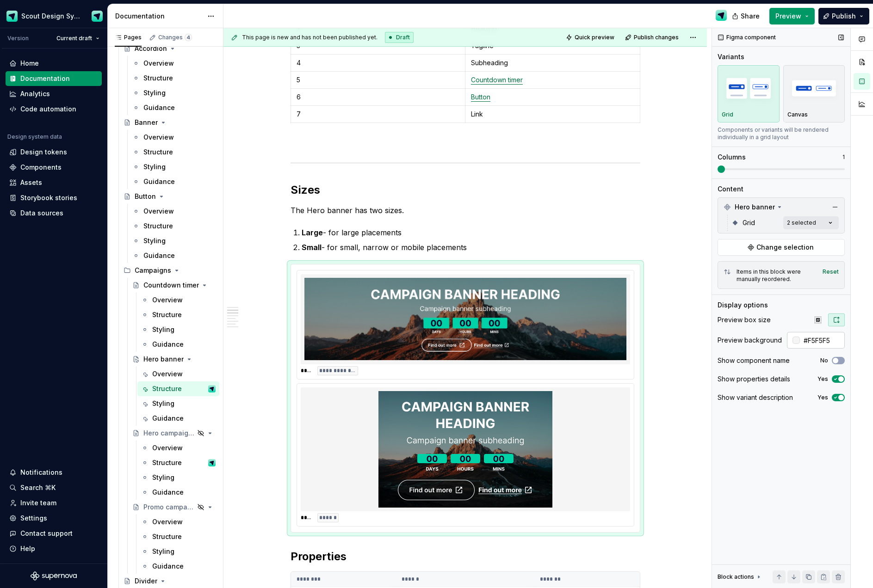 This screenshot has height=588, width=873. I want to click on p: - for large placements, so click(471, 232).